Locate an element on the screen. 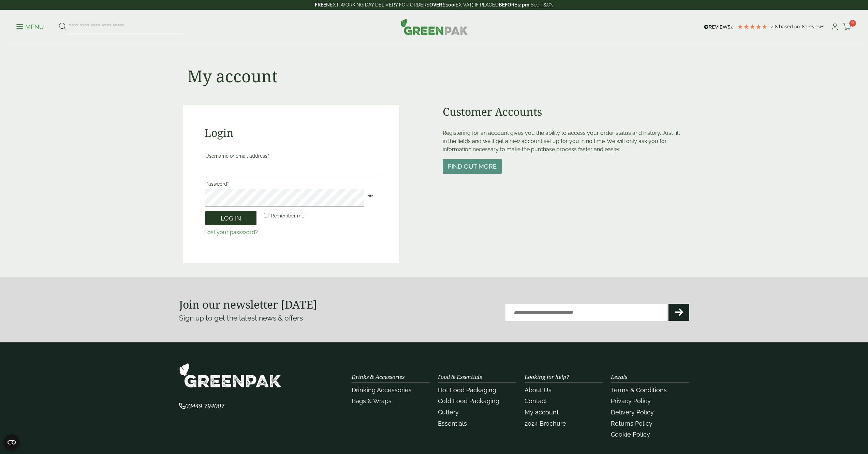  a: Drinking Accessories is located at coordinates (382, 389).